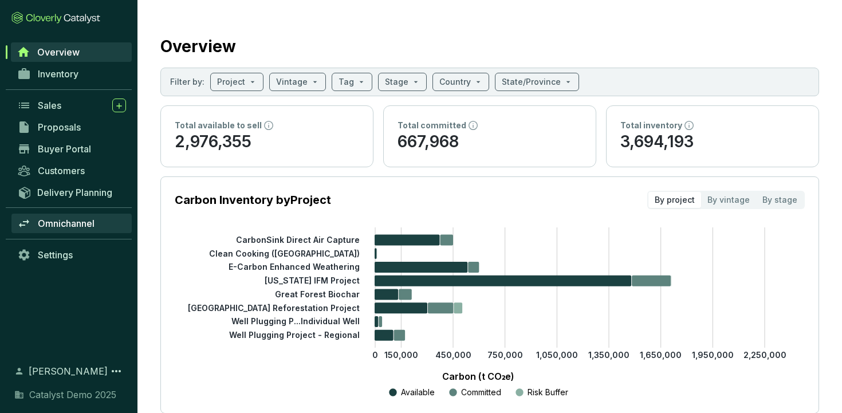 Image resolution: width=842 pixels, height=413 pixels. I want to click on div: By project, so click(675, 200).